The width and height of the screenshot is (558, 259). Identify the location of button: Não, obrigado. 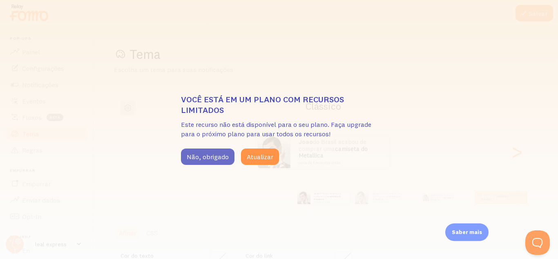
(208, 157).